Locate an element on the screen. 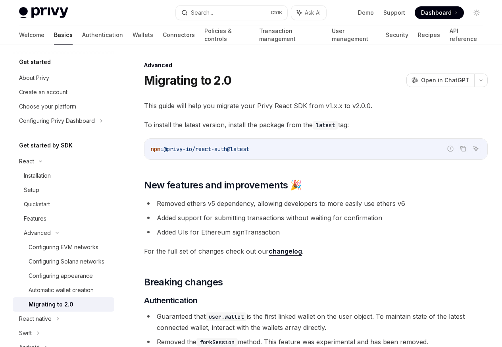 The width and height of the screenshot is (502, 347). div: Swift is located at coordinates (25, 333).